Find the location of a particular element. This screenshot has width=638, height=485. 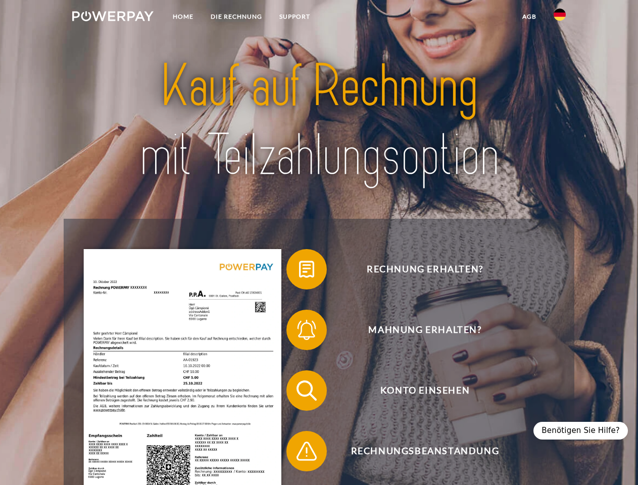

button: Konto einsehen is located at coordinates (417, 390).